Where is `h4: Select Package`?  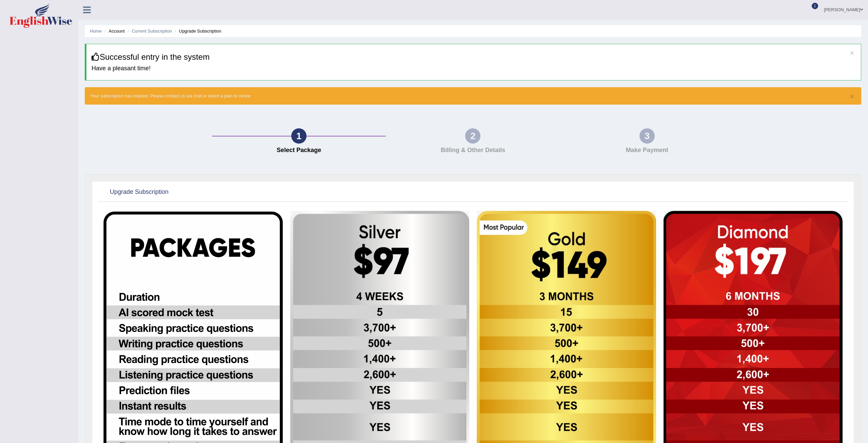
h4: Select Package is located at coordinates (299, 151).